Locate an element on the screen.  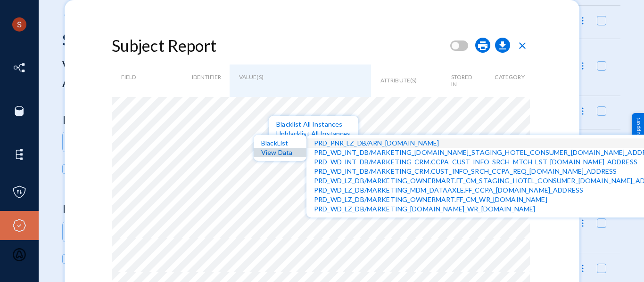
div: View Data is located at coordinates (280, 153).